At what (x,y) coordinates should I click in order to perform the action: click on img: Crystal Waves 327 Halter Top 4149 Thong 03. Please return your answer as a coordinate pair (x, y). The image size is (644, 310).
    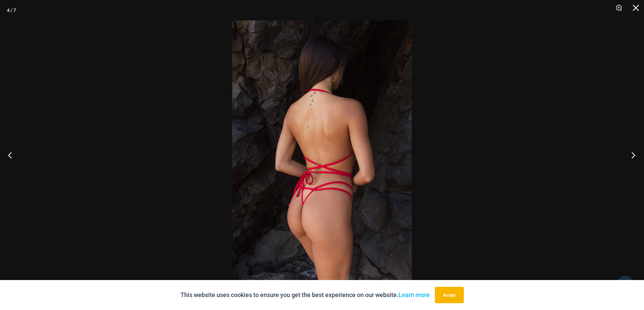
    Looking at the image, I should click on (322, 155).